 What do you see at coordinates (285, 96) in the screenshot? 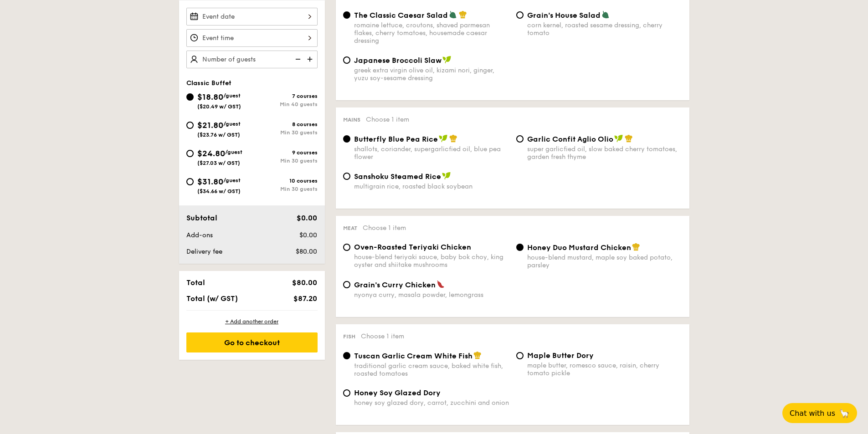
I see `div: 7 courses` at bounding box center [285, 96].